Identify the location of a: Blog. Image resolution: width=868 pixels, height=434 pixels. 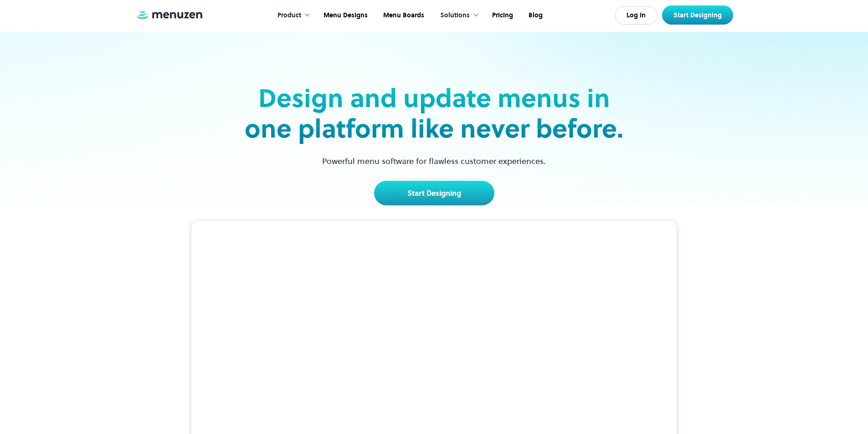
(534, 16).